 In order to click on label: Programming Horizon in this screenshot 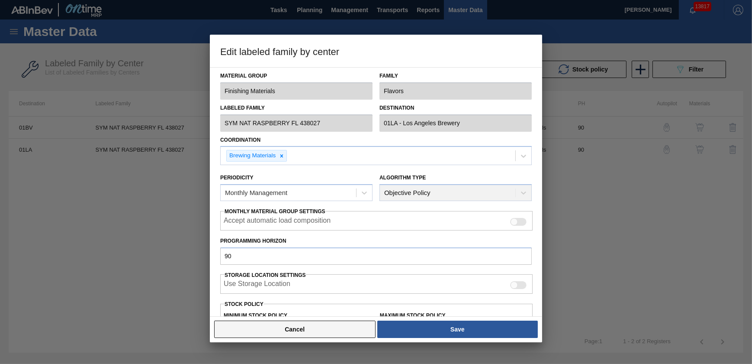, I will do `click(376, 241)`.